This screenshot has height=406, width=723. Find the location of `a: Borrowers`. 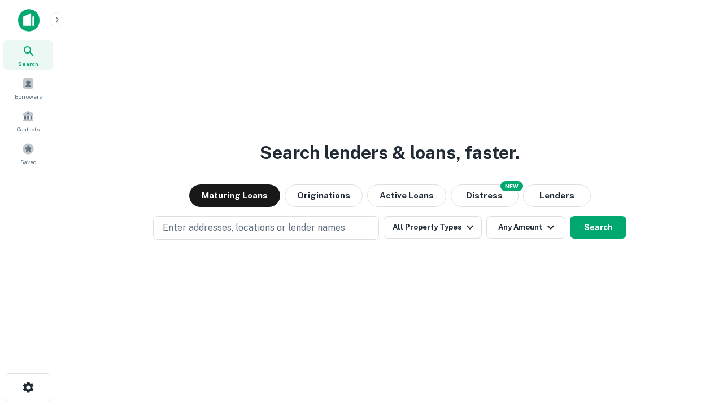

a: Borrowers is located at coordinates (28, 88).